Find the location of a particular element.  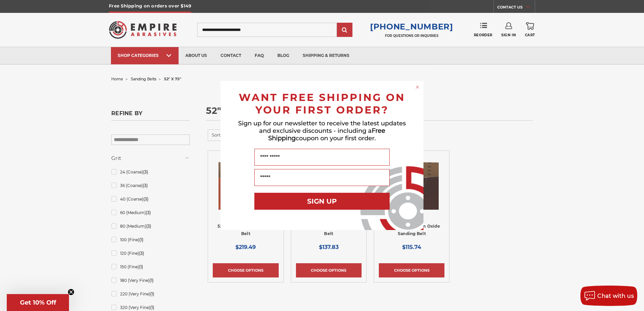

span: Sign up for our newsletter to receive the latest updates and exclusive discounts - including a co... is located at coordinates (322, 131).